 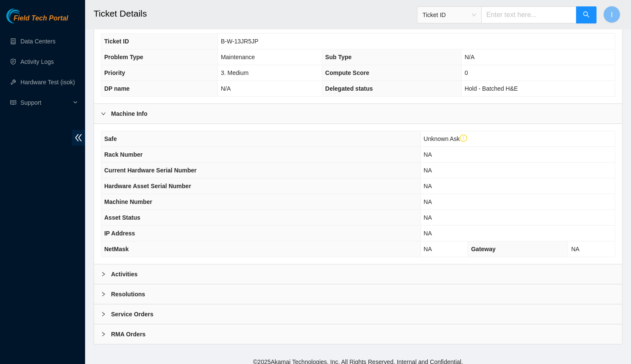 I want to click on div: Machine Info, so click(x=358, y=113).